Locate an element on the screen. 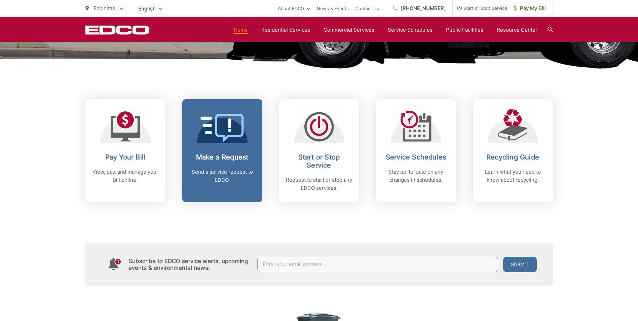 The image size is (638, 321). span: Pay My Bill is located at coordinates (529, 8).